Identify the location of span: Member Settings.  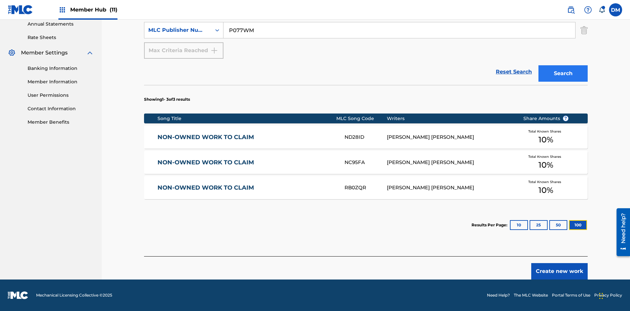
(44, 53).